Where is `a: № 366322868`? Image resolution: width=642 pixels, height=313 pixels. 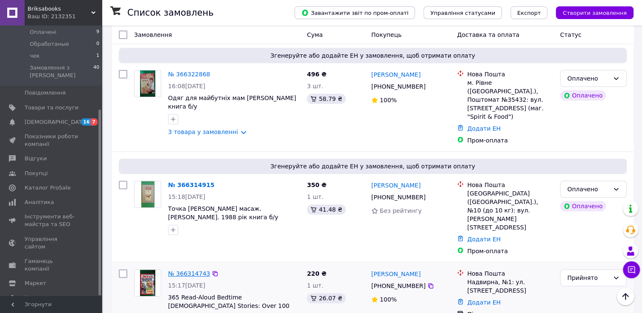 a: № 366322868 is located at coordinates (189, 74).